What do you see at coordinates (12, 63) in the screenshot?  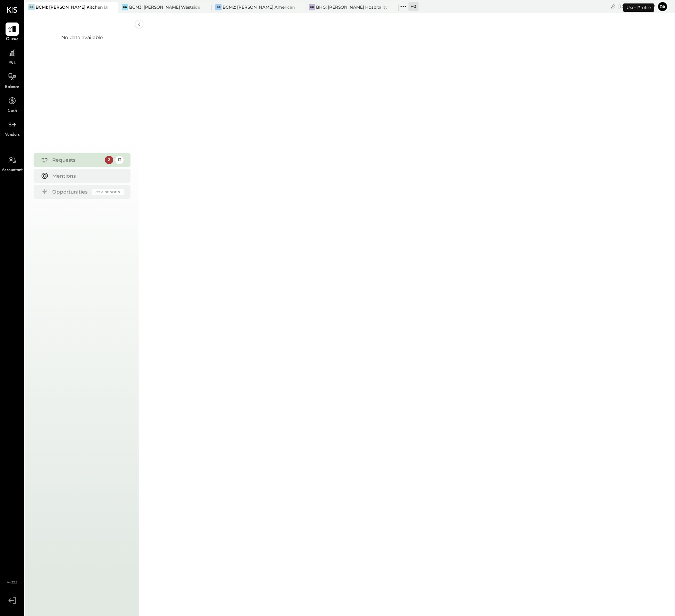 I see `span: P&L` at bounding box center [12, 63].